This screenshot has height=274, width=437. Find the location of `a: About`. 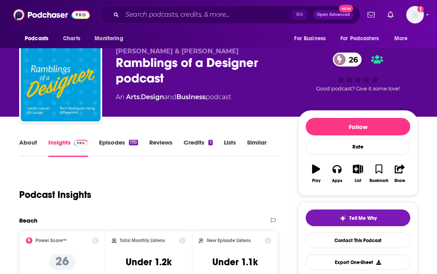

a: About is located at coordinates (28, 148).